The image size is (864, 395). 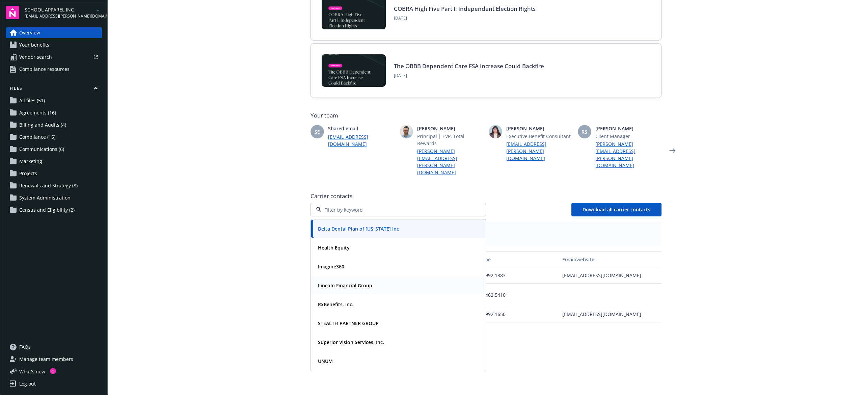 I want to click on span: Agreements (16), so click(x=37, y=113).